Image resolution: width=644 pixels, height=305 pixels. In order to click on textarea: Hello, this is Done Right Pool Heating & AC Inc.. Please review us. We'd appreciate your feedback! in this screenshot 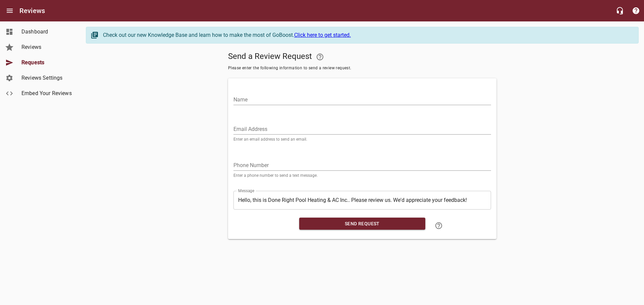, I will do `click(362, 200)`.